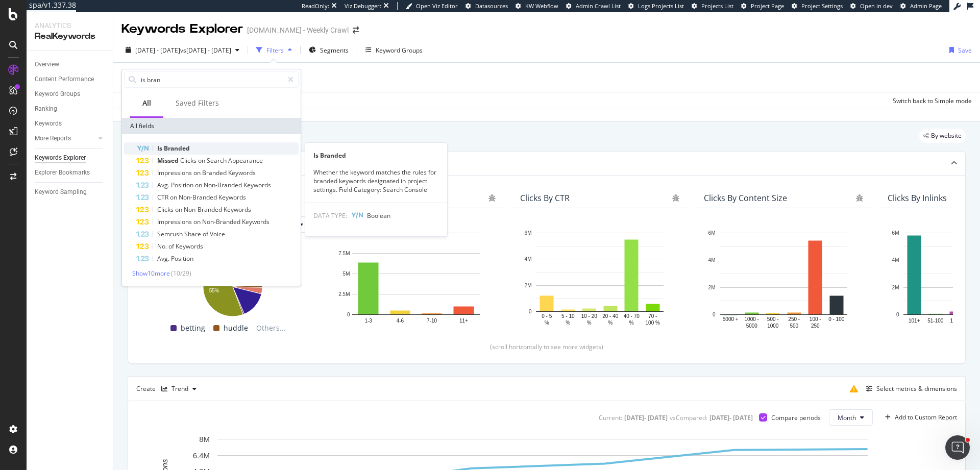  What do you see at coordinates (175, 173) in the screenshot?
I see `span: Impressions` at bounding box center [175, 173].